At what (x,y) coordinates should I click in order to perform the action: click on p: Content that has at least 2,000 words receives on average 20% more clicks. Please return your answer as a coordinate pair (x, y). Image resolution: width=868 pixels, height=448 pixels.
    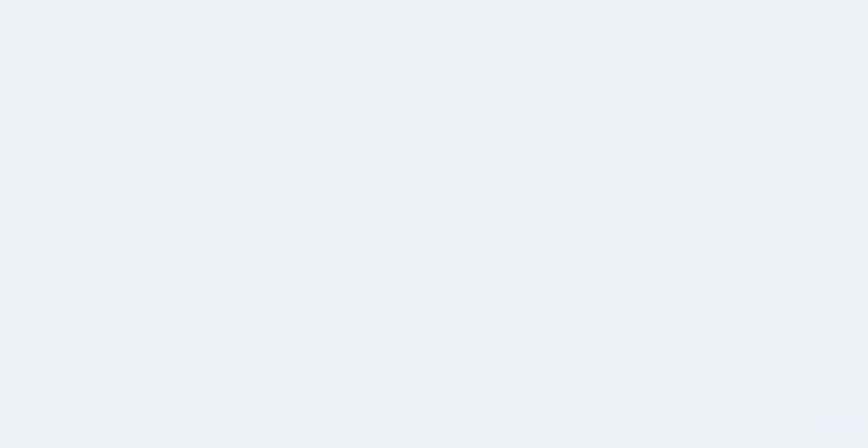
    Looking at the image, I should click on (468, 316).